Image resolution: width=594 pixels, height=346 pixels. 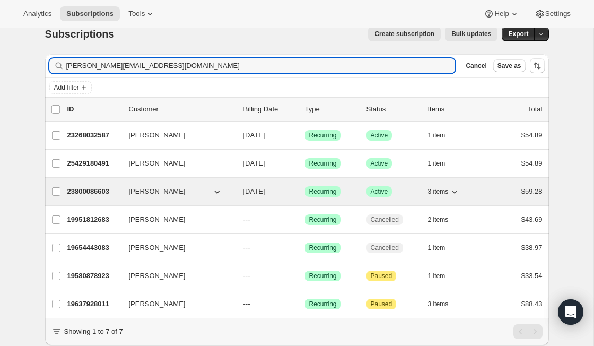 I want to click on button: Save as, so click(x=509, y=66).